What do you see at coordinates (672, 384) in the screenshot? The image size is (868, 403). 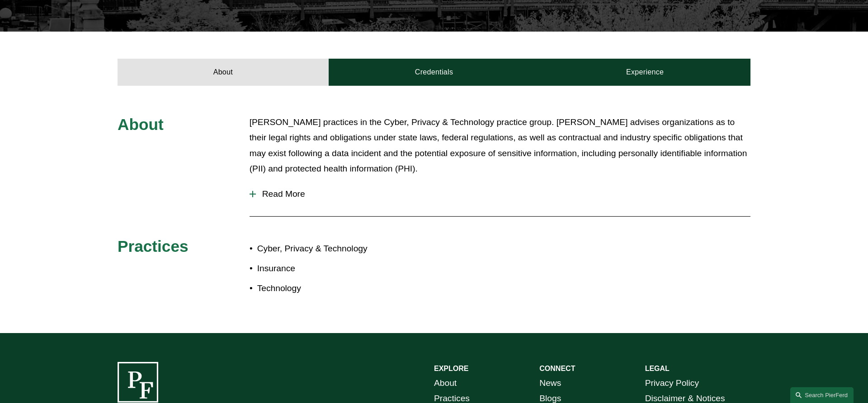 I see `a: Privacy Policy` at bounding box center [672, 384].